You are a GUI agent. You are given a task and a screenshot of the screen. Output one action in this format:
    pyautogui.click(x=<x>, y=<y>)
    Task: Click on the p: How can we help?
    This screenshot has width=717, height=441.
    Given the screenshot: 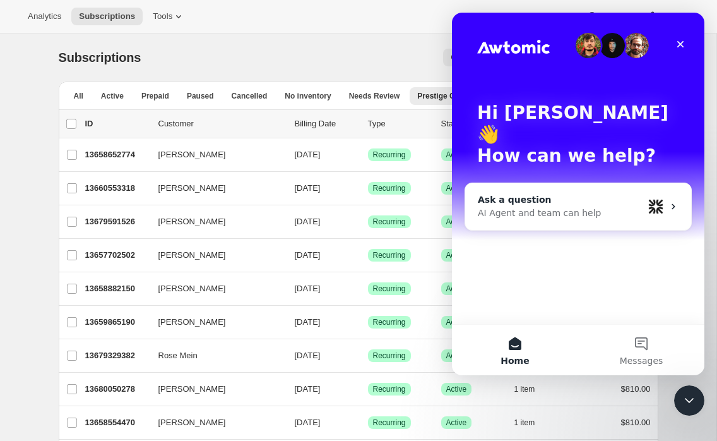 What is the action you would take?
    pyautogui.click(x=126, y=143)
    